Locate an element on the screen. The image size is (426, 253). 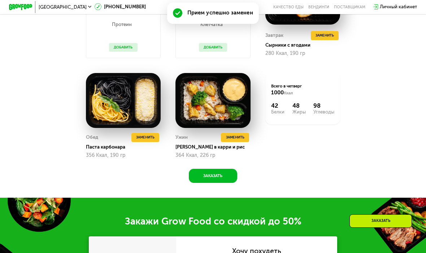
div: Сырники с ягодами is located at coordinates (305, 45).